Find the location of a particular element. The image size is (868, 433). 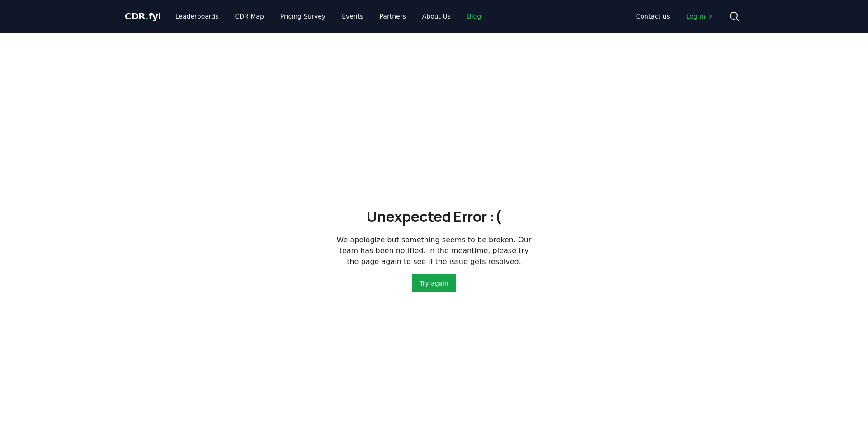

span: Log in is located at coordinates (700, 16).